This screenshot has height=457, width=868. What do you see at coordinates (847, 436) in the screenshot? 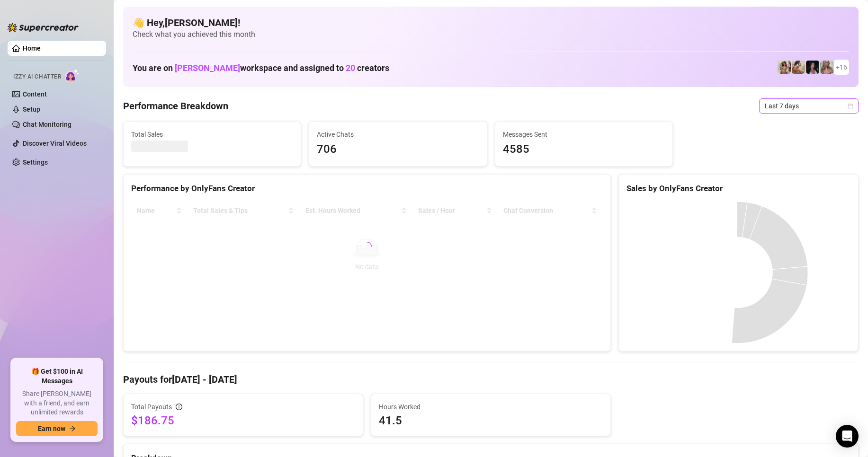
I see `div: Open Intercom Messenger` at bounding box center [847, 436].